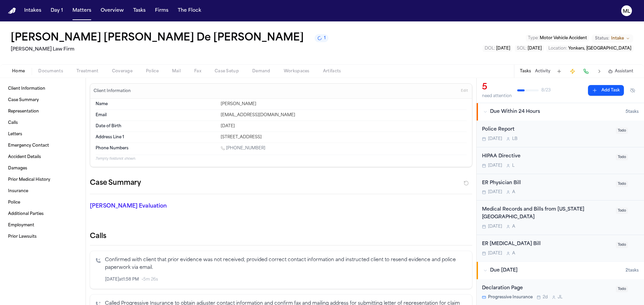 Image resolution: width=644 pixels, height=305 pixels. What do you see at coordinates (563, 38) in the screenshot?
I see `span: Motor Vehicle Accident` at bounding box center [563, 38].